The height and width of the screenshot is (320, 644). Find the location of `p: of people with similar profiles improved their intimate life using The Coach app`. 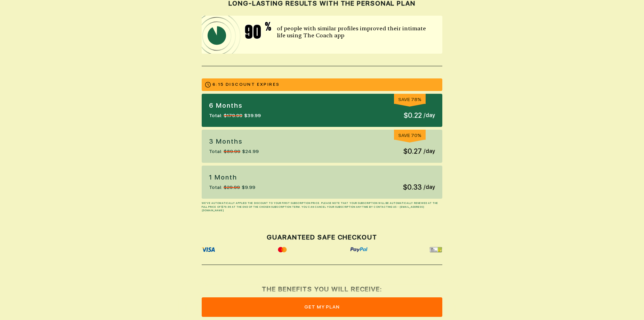

p: of people with similar profiles improved their intimate life using The Coach app is located at coordinates (356, 32).